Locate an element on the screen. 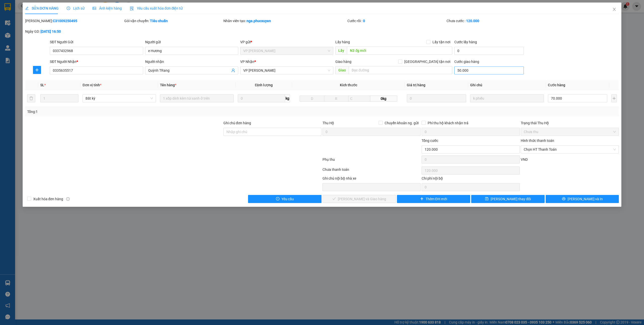 The image size is (644, 325). span: Giao hàng is located at coordinates (343, 62).